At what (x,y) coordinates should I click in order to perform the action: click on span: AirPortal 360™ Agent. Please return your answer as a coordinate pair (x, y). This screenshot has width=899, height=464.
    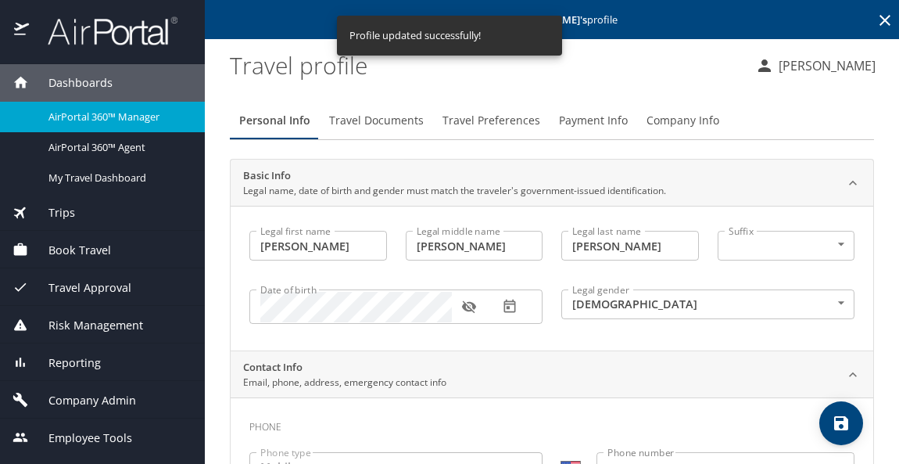
    Looking at the image, I should click on (117, 147).